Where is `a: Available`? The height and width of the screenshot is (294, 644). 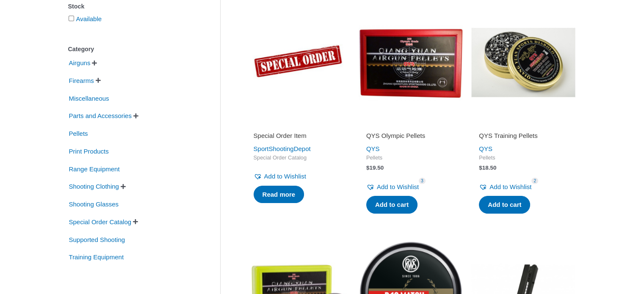
a: Available is located at coordinates (89, 19).